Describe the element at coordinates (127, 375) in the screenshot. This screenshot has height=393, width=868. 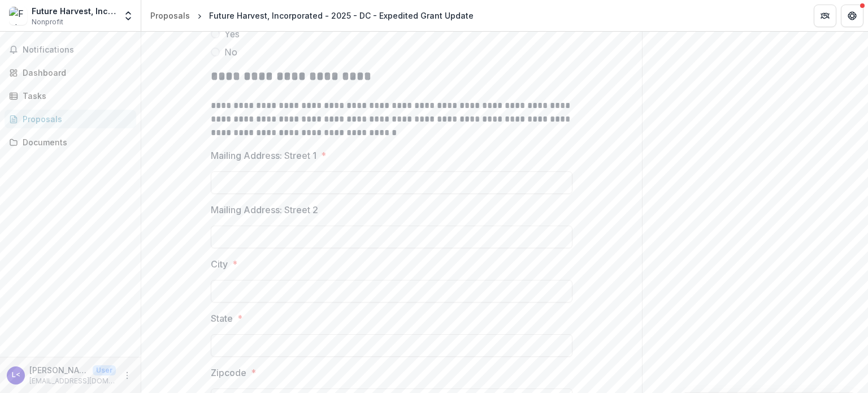
I see `button: More` at that location.